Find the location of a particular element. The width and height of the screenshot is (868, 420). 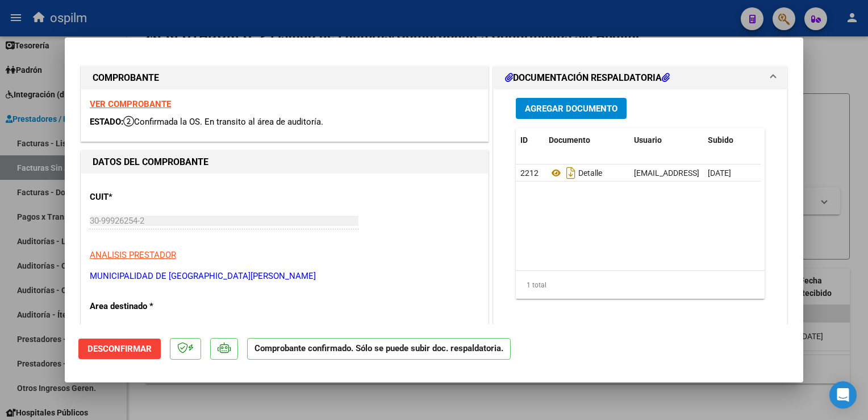

datatable-header-cell: Documento is located at coordinates (587, 140).